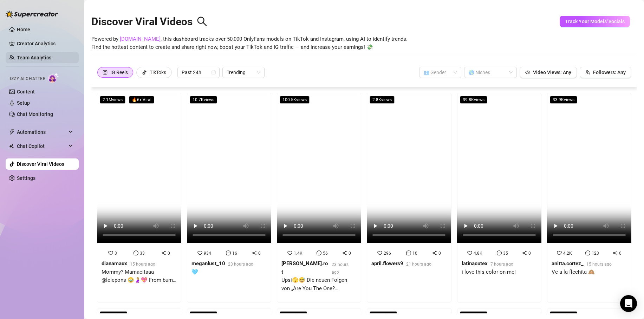 This screenshot has height=319, width=644. What do you see at coordinates (595, 22) in the screenshot?
I see `span: Track Your Models' Socials` at bounding box center [595, 22].